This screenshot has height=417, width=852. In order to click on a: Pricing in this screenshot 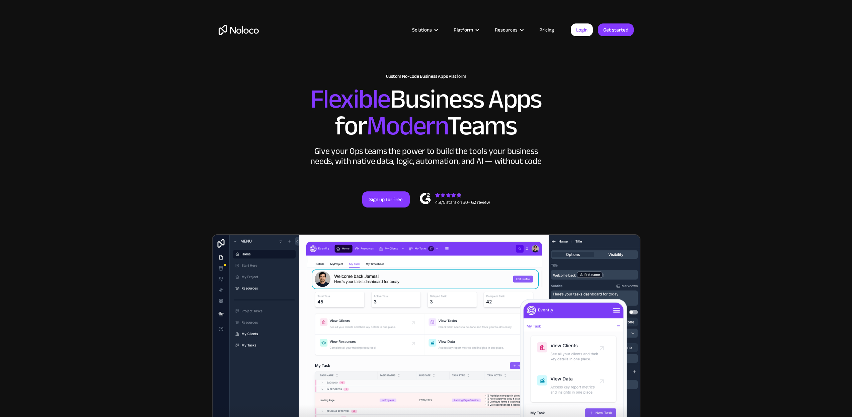, I will do `click(547, 30)`.